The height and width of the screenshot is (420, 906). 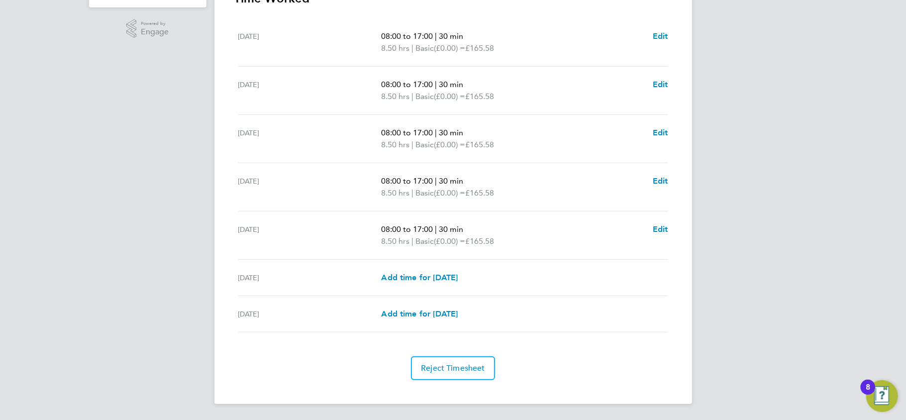 What do you see at coordinates (868, 394) in the screenshot?
I see `div: 8` at bounding box center [868, 394].